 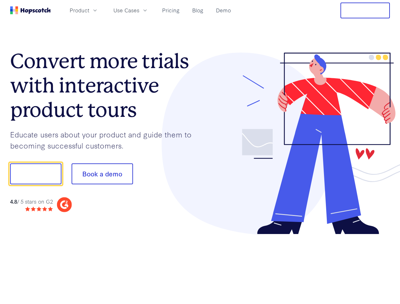 What do you see at coordinates (102, 174) in the screenshot?
I see `button: Book a demo` at bounding box center [102, 174].